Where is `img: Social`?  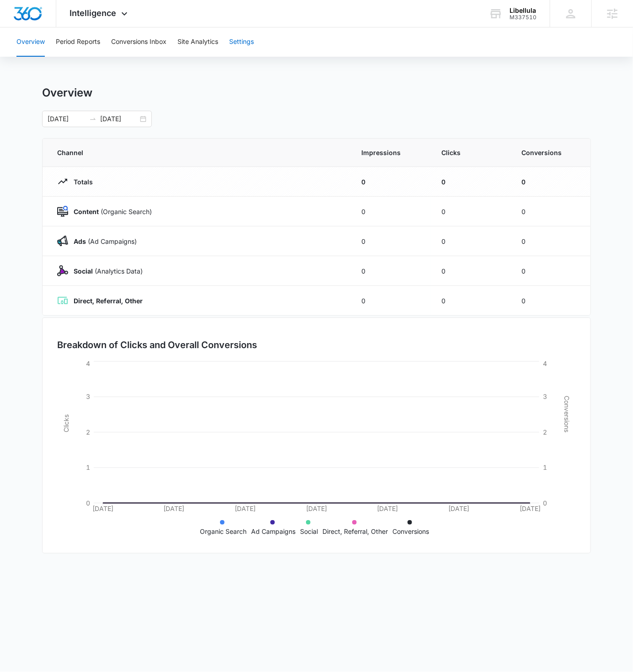
img: Social is located at coordinates (62, 271).